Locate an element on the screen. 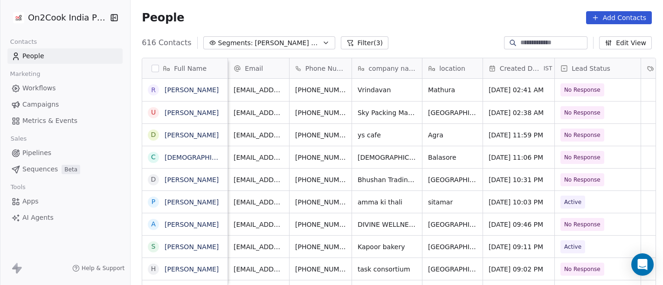 This screenshot has height=285, width=663. div: U is located at coordinates (153, 112).